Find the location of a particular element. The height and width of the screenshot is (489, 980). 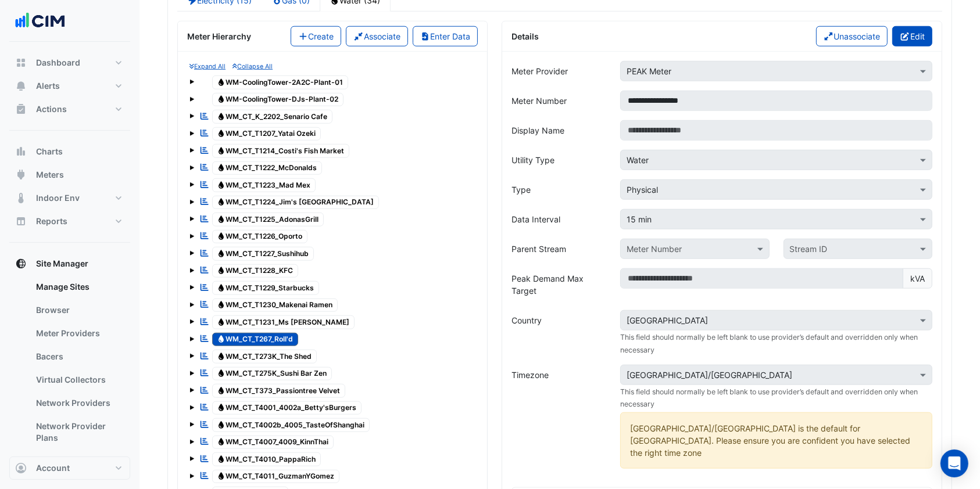

span: WM-CoolingTower-2A2C-Plant-01 is located at coordinates (280, 82).